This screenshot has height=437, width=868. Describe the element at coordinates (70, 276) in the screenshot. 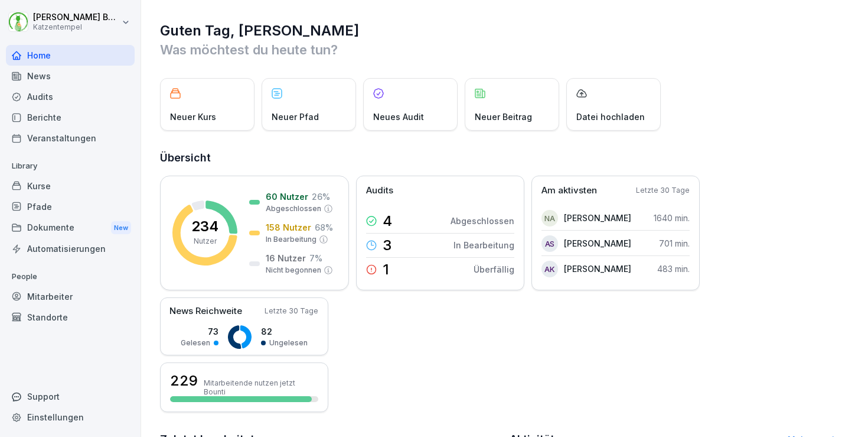

I see `p: People` at that location.